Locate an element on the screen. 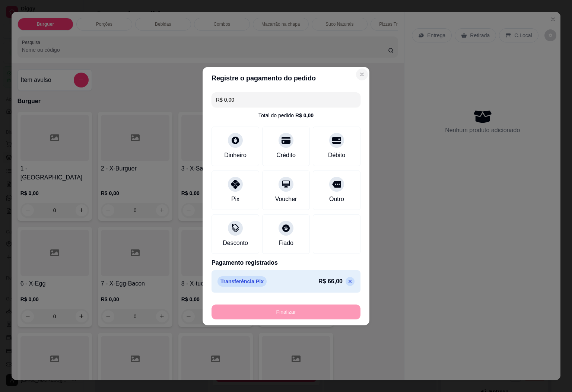 Image resolution: width=572 pixels, height=392 pixels. div: Pix is located at coordinates (236, 199).